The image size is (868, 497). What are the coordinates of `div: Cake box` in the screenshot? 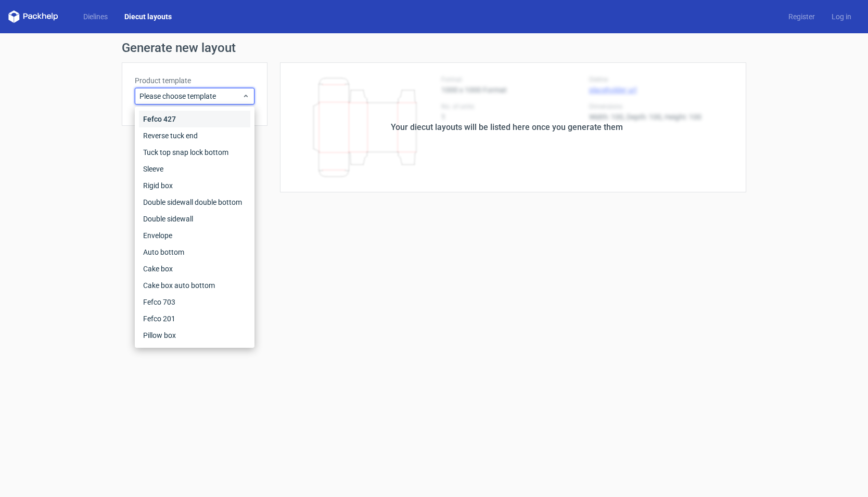 It's located at (194, 269).